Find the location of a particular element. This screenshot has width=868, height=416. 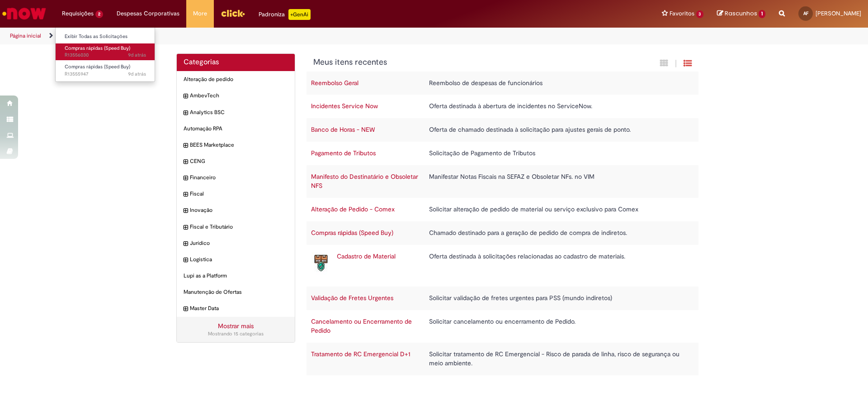

i: Exibição de grade is located at coordinates (687, 63).